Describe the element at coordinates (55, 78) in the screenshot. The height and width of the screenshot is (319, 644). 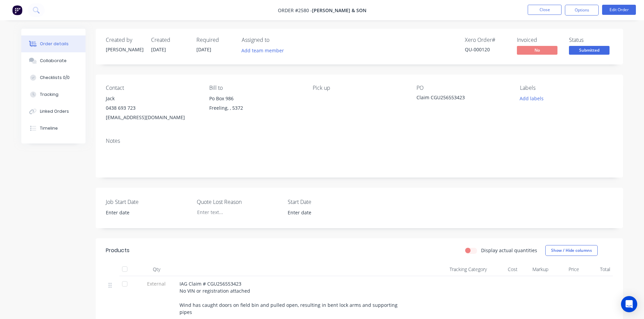
I see `div: Checklists 0/0` at that location.